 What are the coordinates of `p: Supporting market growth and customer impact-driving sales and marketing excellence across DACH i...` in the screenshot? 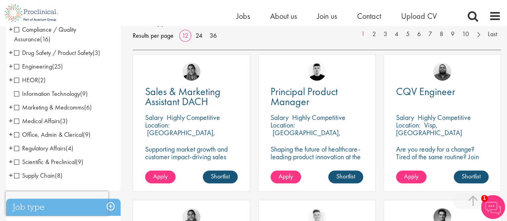 It's located at (191, 164).